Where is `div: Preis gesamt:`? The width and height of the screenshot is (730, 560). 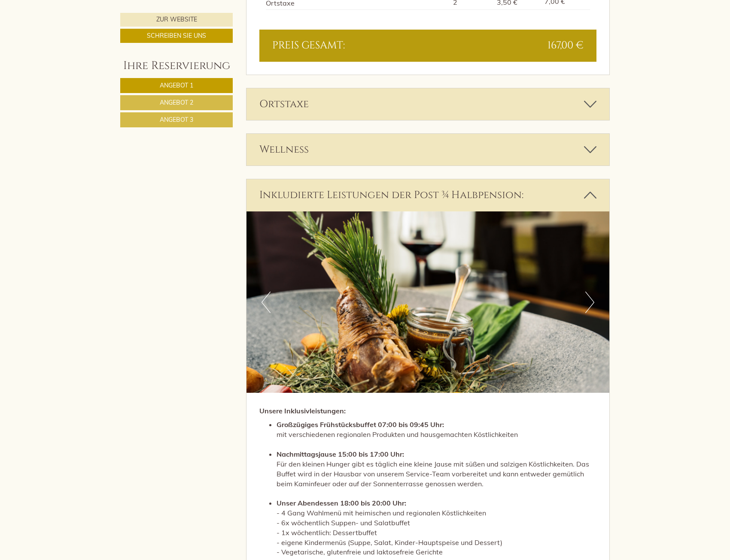
div: Preis gesamt: is located at coordinates (347, 46).